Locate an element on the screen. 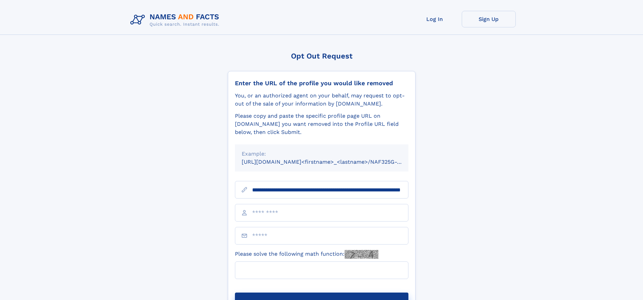 The height and width of the screenshot is (300, 643). label: Please solve the following math function: is located at coordinates (307, 254).